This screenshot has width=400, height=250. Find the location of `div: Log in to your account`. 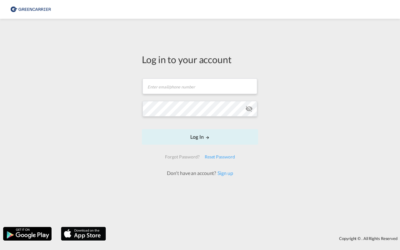

div: Log in to your account is located at coordinates (200, 59).